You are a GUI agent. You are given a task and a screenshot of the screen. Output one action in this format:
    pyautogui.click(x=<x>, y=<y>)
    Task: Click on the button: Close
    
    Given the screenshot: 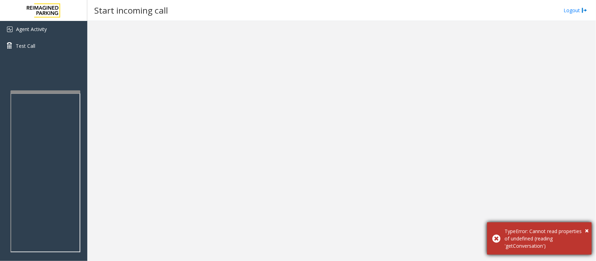 What is the action you would take?
    pyautogui.click(x=586, y=231)
    